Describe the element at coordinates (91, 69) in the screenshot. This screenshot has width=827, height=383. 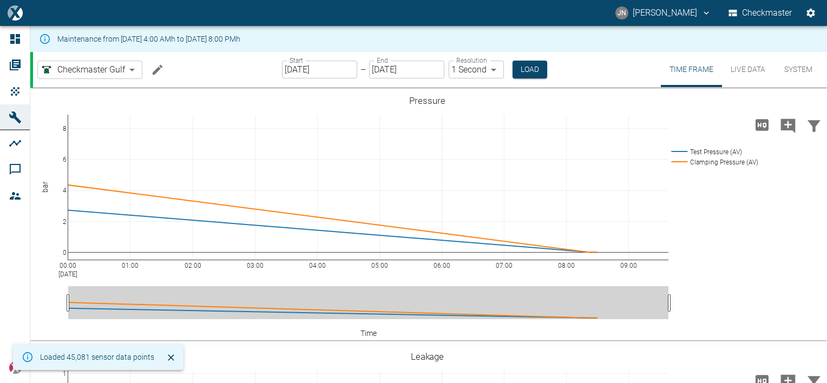
I see `span: Checkmaster Gulf` at that location.